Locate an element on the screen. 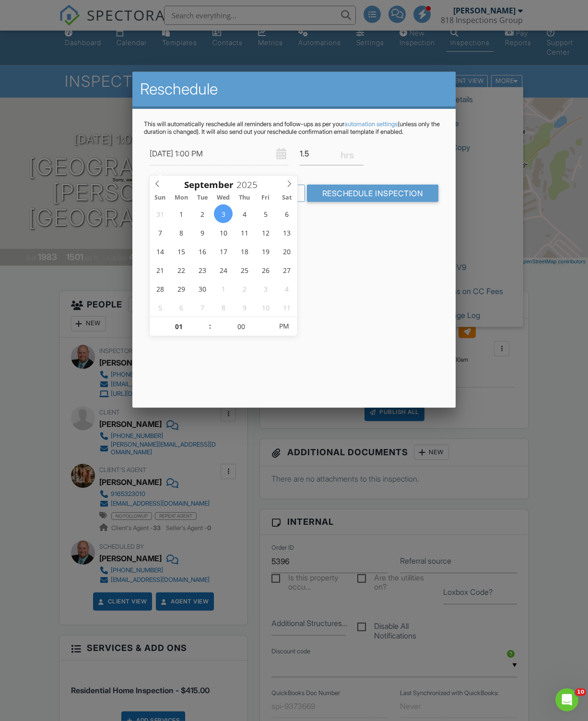 Image resolution: width=588 pixels, height=721 pixels. span: September 27, 2025 is located at coordinates (287, 269).